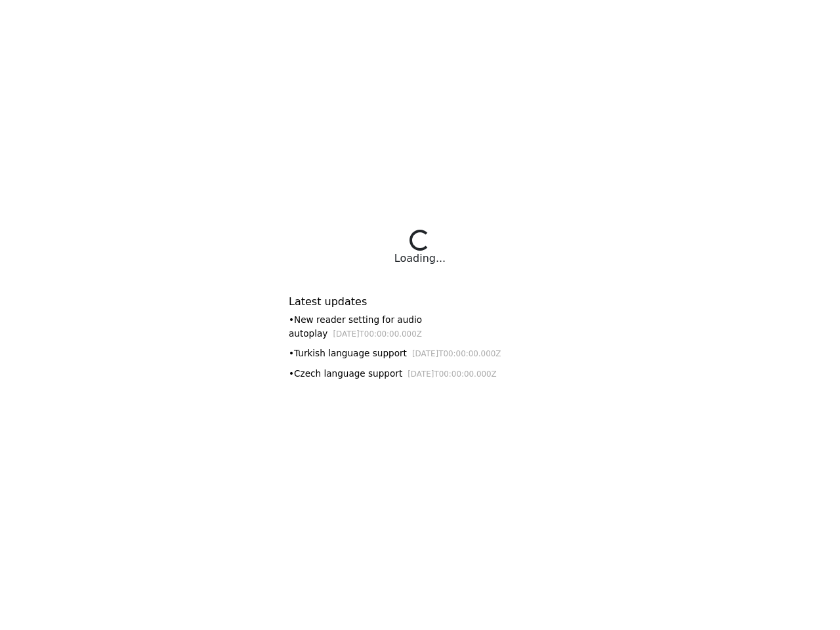 The width and height of the screenshot is (840, 630). I want to click on div: • Turkish language support, so click(420, 353).